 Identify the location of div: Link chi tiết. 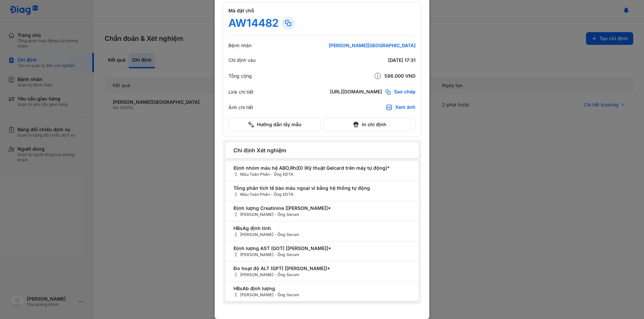
(241, 93).